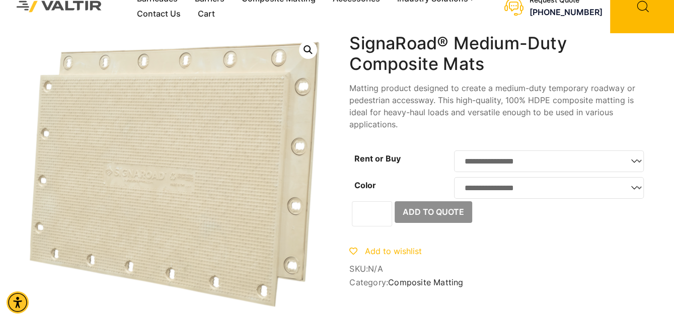  Describe the element at coordinates (372, 214) in the screenshot. I see `input: Product quantity` at that location.